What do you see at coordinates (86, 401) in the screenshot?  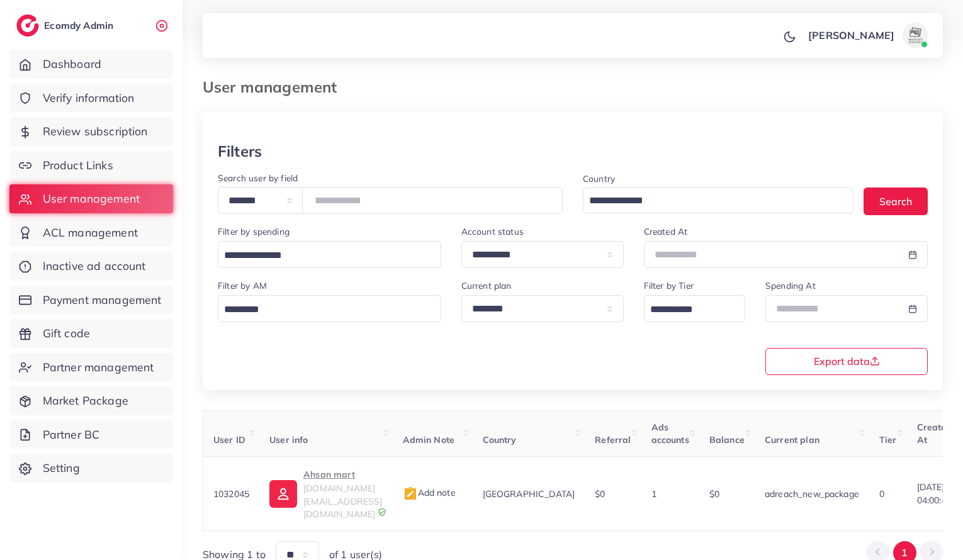 I see `span: Market Package` at bounding box center [86, 401].